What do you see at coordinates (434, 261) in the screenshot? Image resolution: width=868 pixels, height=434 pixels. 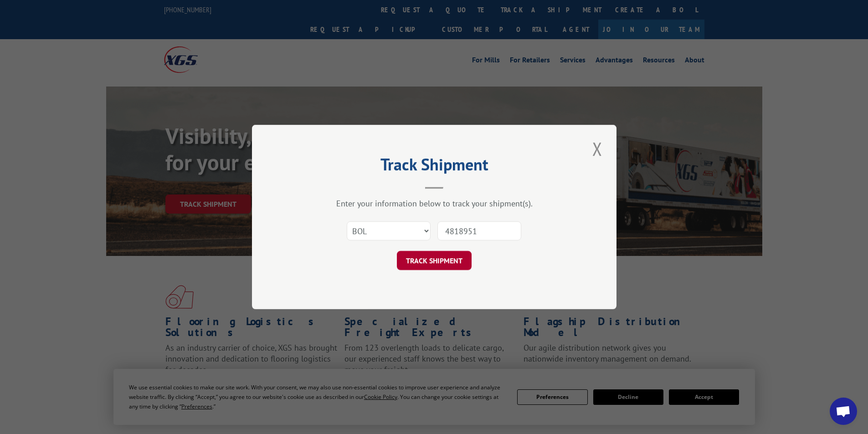 I see `button: TRACK SHIPMENT` at bounding box center [434, 261].